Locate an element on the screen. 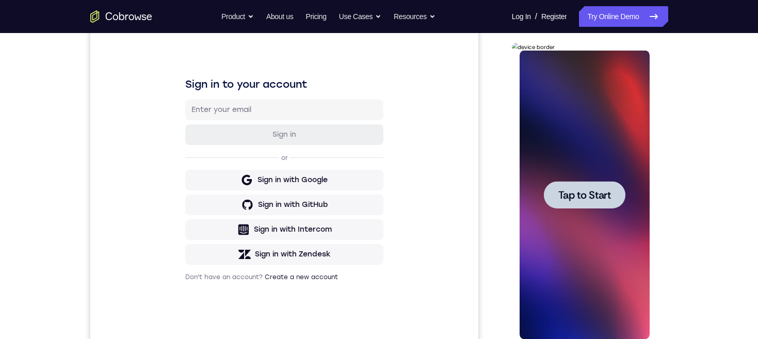 This screenshot has width=758, height=339. button: Product is located at coordinates (237, 17).